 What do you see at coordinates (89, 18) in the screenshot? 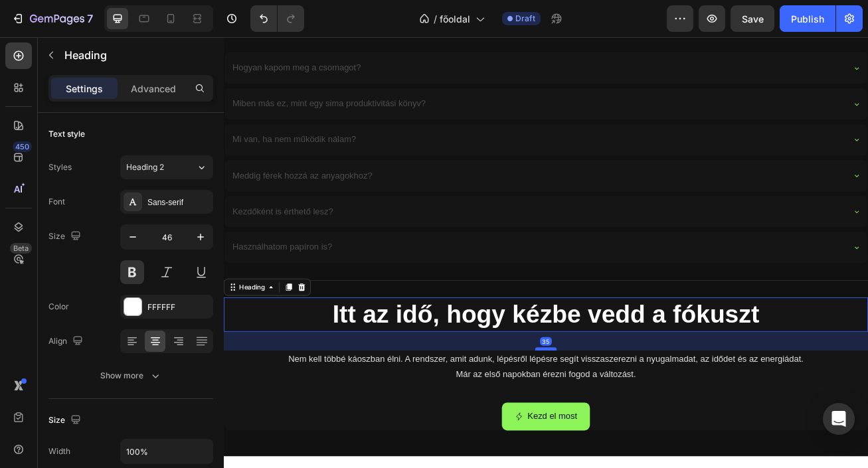
I see `p: 7` at bounding box center [89, 18].